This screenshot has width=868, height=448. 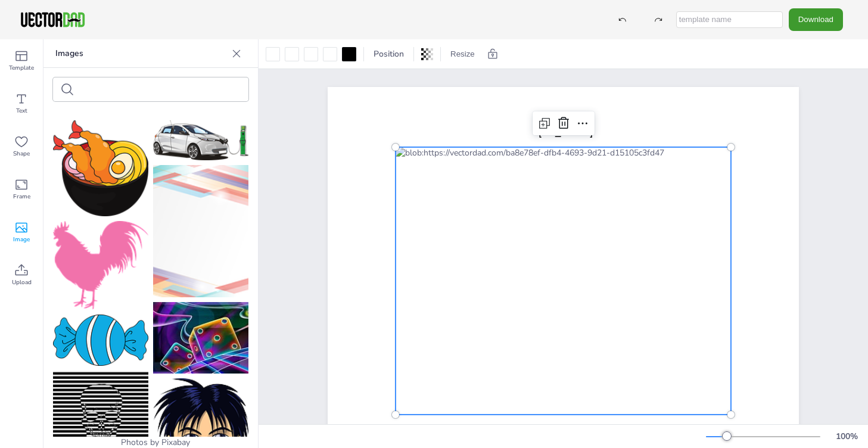 I want to click on p: Images, so click(x=141, y=53).